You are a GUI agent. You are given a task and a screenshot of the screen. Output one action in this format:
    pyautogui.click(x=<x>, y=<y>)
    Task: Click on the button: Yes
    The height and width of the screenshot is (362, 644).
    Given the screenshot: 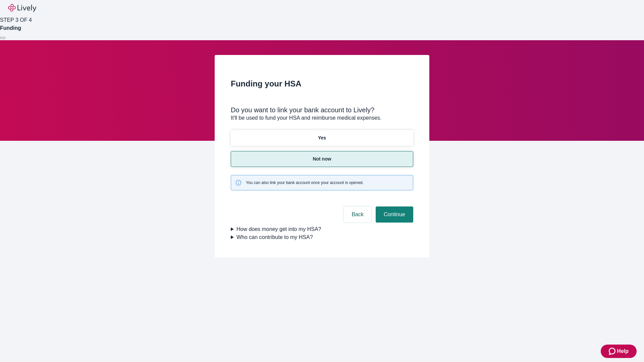 What is the action you would take?
    pyautogui.click(x=322, y=138)
    